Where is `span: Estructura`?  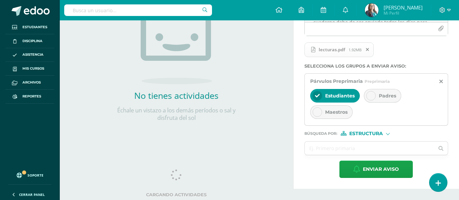
span: Estructura is located at coordinates (366, 133).